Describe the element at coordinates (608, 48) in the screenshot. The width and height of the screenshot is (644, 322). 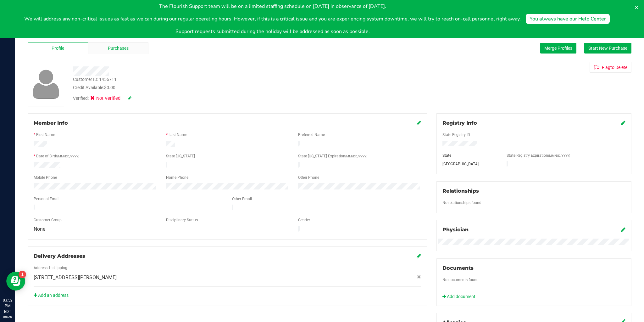
I see `span: Start New Purchase` at that location.